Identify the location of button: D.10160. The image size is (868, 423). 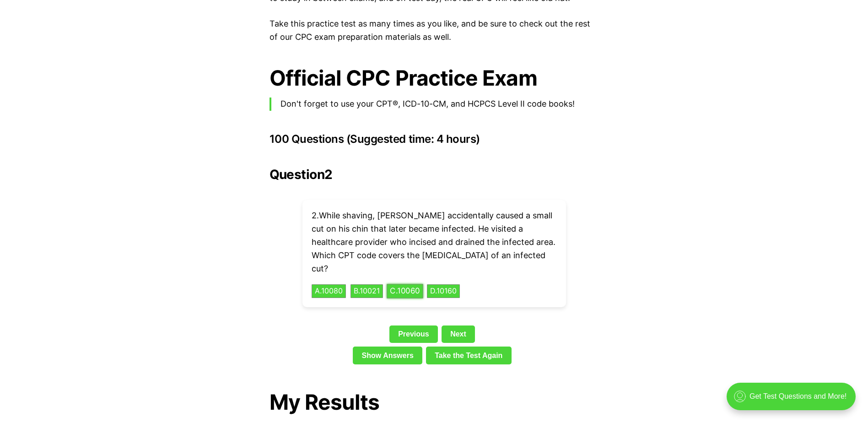
(443, 291).